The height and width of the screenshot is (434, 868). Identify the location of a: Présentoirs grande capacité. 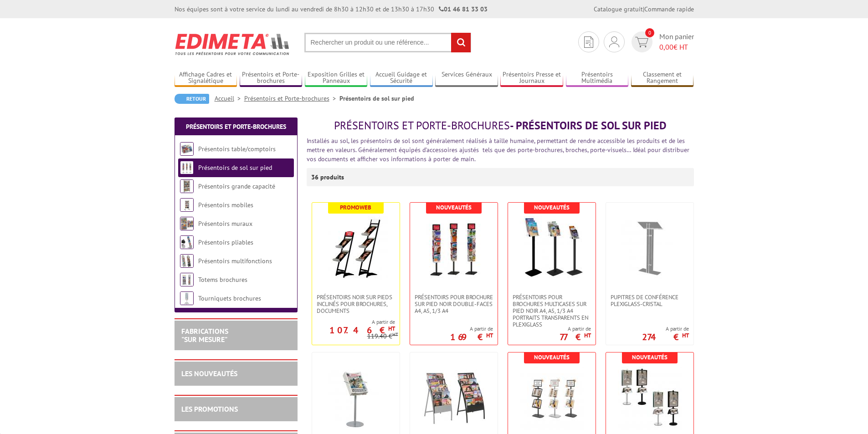
(236, 187).